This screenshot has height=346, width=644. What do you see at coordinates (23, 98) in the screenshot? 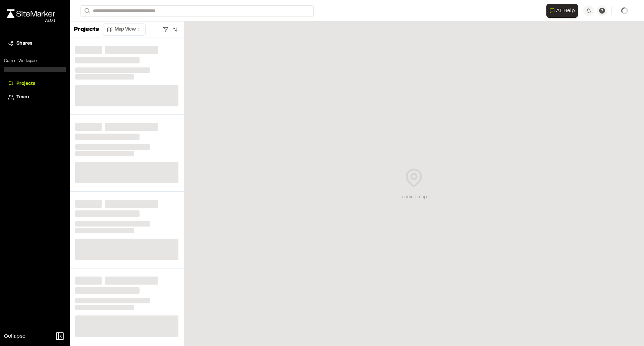
I see `span: Team` at bounding box center [23, 98].